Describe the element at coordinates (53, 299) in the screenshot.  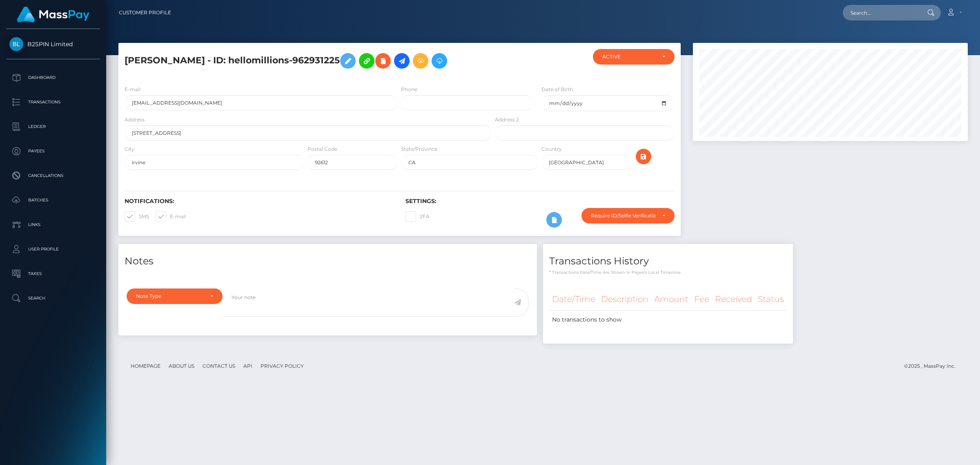
I see `p: Search` at that location.